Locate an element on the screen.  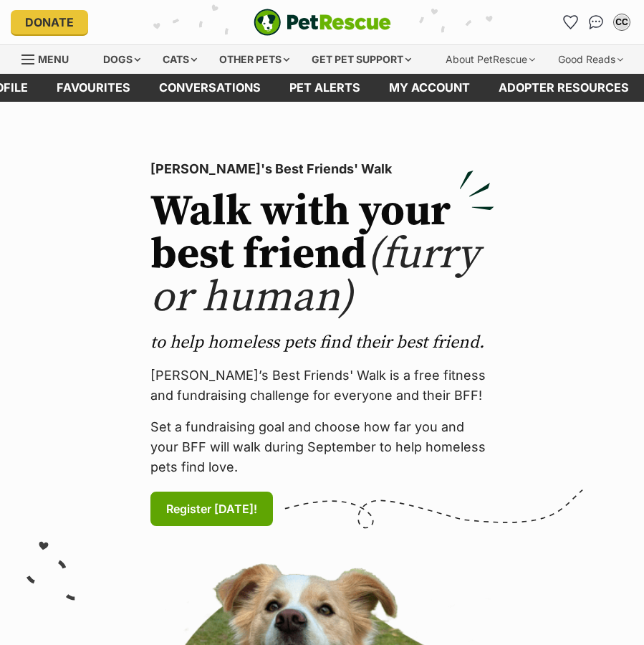
button: My account is located at coordinates (622, 22).